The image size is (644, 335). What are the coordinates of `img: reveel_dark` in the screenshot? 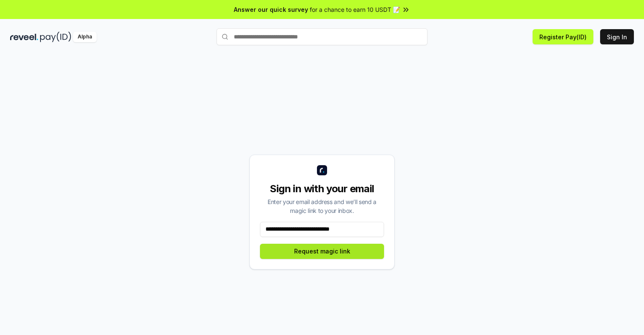 It's located at (24, 37).